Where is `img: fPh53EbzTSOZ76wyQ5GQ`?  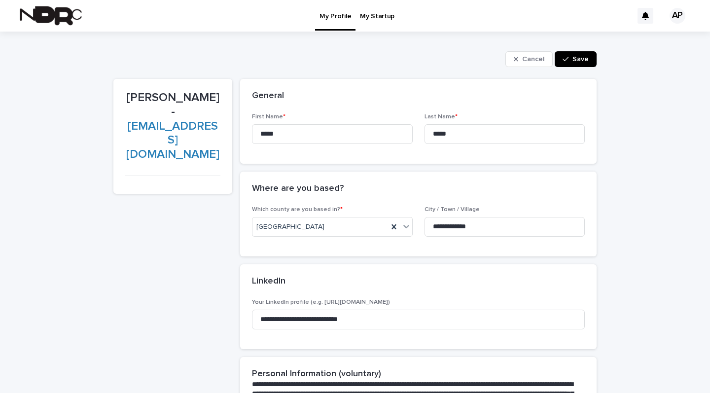
img: fPh53EbzTSOZ76wyQ5GQ is located at coordinates (51, 16).